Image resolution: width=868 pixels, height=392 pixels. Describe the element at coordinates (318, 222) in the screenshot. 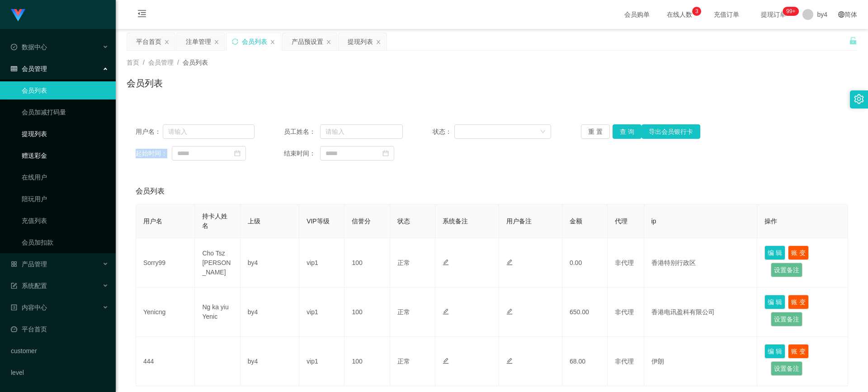

I see `span: VIP等级` at that location.